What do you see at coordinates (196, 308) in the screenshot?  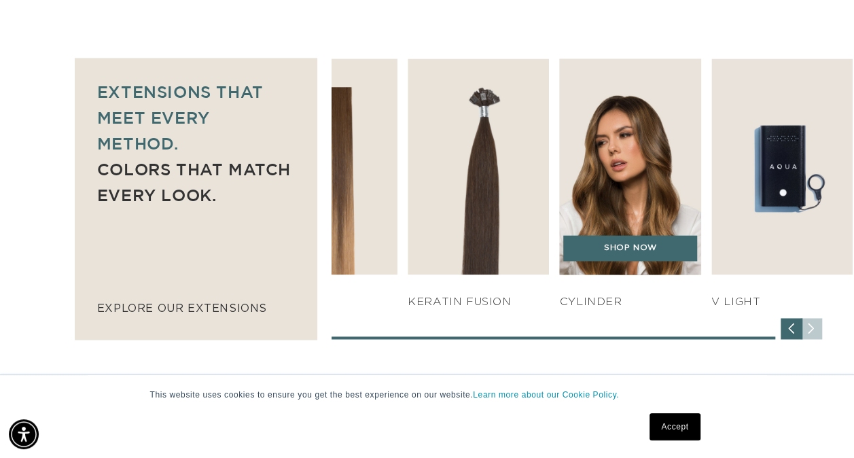 I see `p: explore our extensions` at bounding box center [196, 308].